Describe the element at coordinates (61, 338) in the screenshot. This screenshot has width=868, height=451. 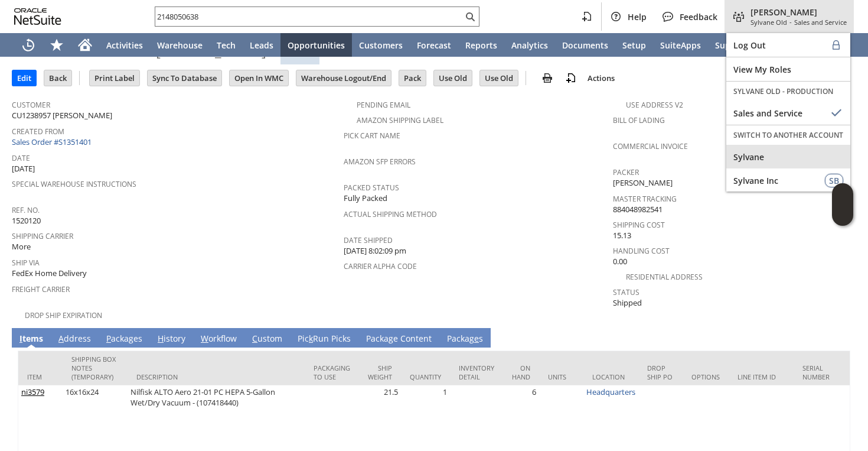
I see `span: A` at that location.